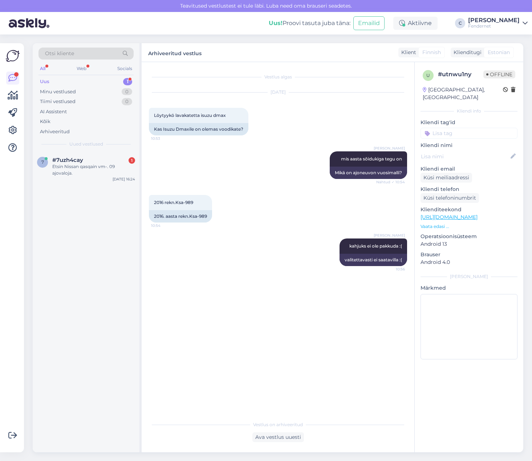  Describe the element at coordinates (469, 254) in the screenshot. I see `p: Brauser` at that location.